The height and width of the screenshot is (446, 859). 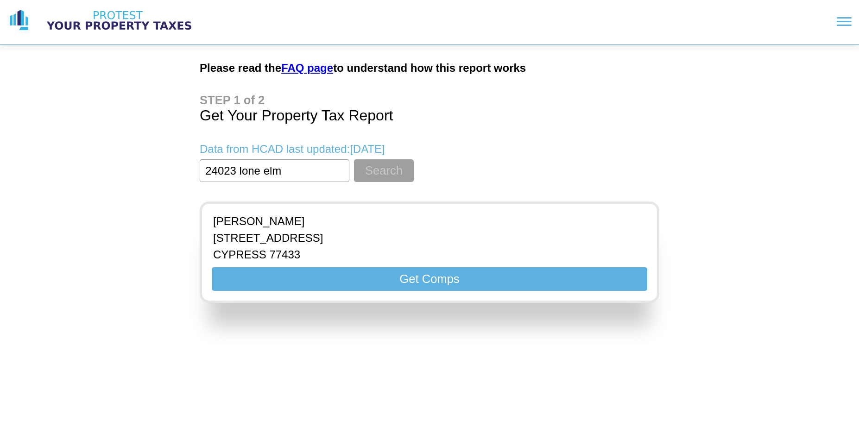 I want to click on img: logo text, so click(x=119, y=20).